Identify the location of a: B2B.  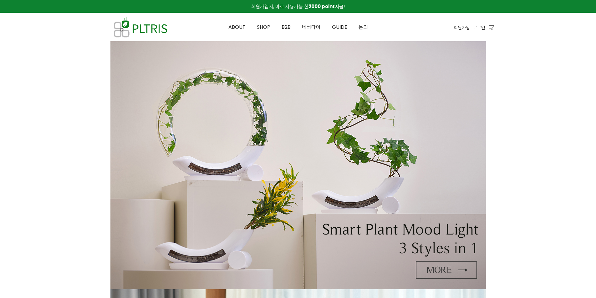
(286, 27).